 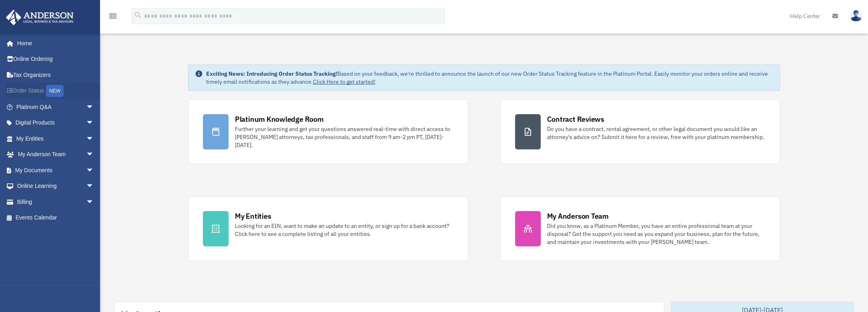 What do you see at coordinates (55, 91) in the screenshot?
I see `a: Order StatusNEW` at bounding box center [55, 91].